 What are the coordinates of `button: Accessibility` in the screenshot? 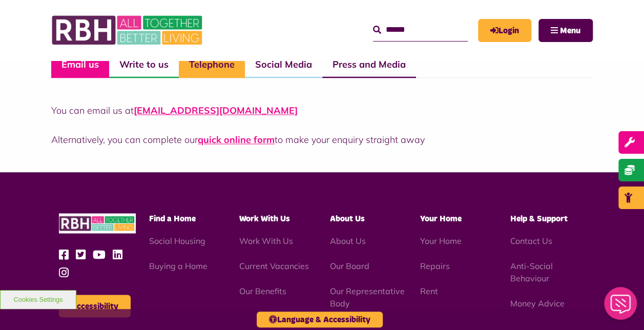 It's located at (95, 306).